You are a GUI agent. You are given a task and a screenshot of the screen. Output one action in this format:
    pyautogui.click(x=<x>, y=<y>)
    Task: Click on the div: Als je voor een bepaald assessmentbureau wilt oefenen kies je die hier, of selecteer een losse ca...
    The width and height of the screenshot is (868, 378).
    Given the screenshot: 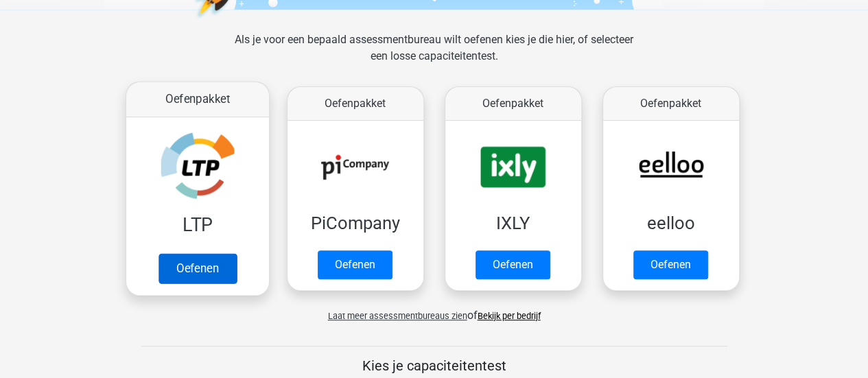 What is the action you would take?
    pyautogui.click(x=434, y=56)
    